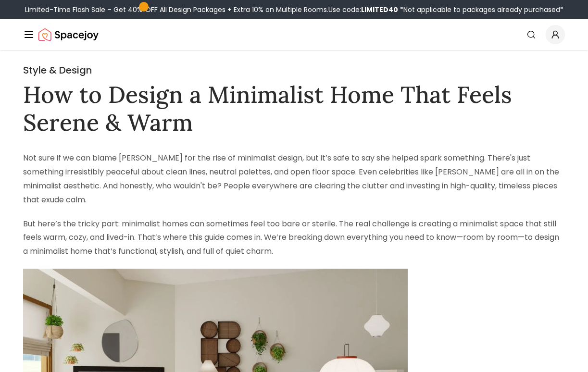 The height and width of the screenshot is (372, 588). What do you see at coordinates (294, 70) in the screenshot?
I see `h2: Style & Design` at bounding box center [294, 70].